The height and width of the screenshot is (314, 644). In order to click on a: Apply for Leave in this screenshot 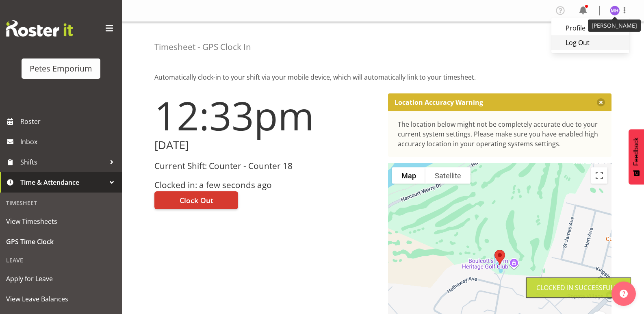, I will do `click(61, 278)`.